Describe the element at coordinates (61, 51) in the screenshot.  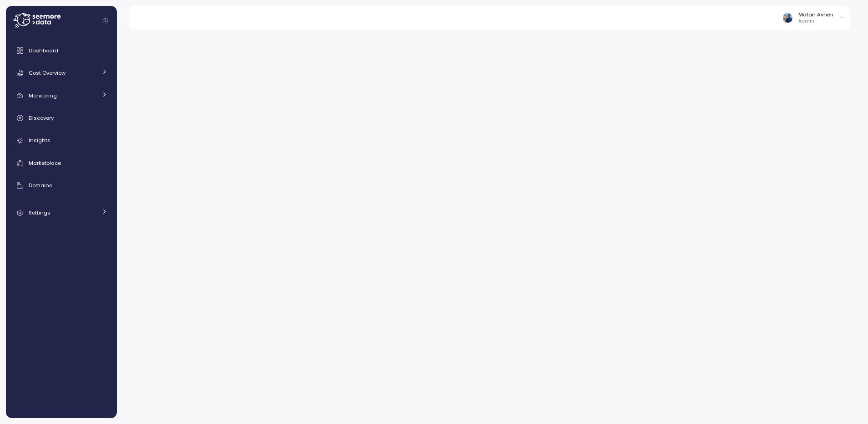
I see `a: Dashboard` at that location.